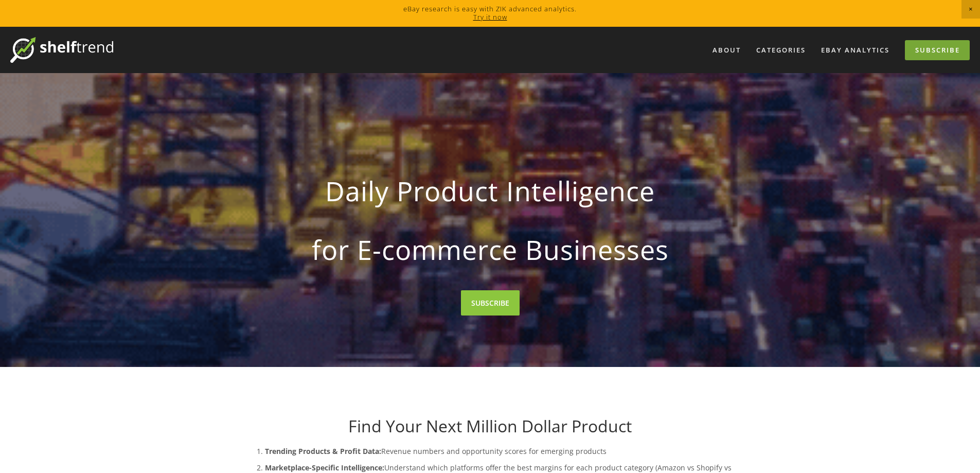  Describe the element at coordinates (323, 451) in the screenshot. I see `strong: Trending Products & Profit Data:` at that location.